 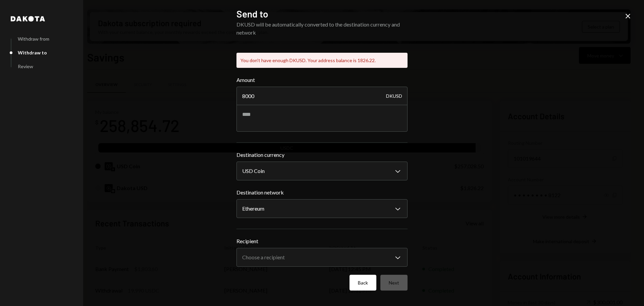 I want to click on button: Destination network, so click(x=322, y=208).